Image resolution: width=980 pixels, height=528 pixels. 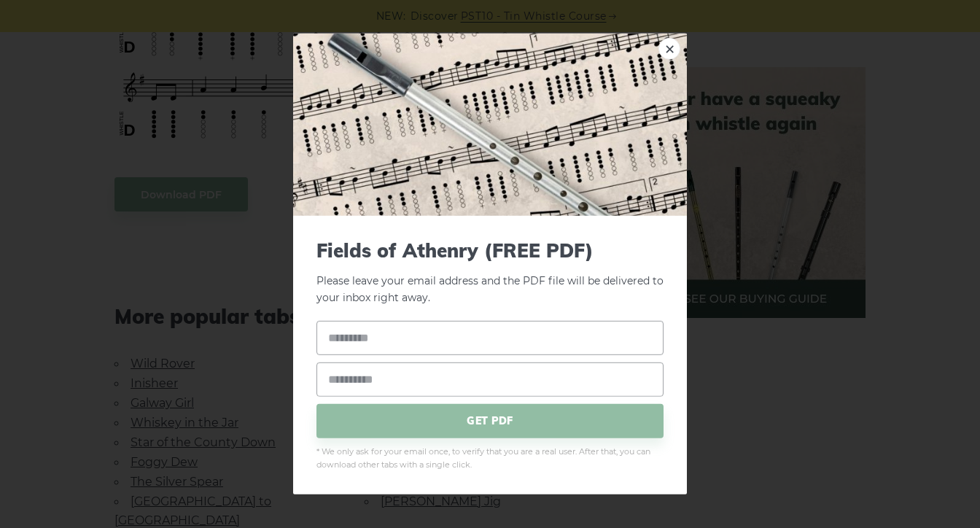 I want to click on span: GET PDF, so click(x=490, y=420).